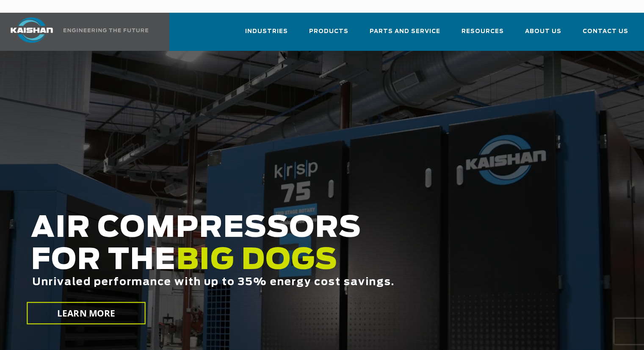  Describe the element at coordinates (404, 35) in the screenshot. I see `a: Parts and Service` at that location.